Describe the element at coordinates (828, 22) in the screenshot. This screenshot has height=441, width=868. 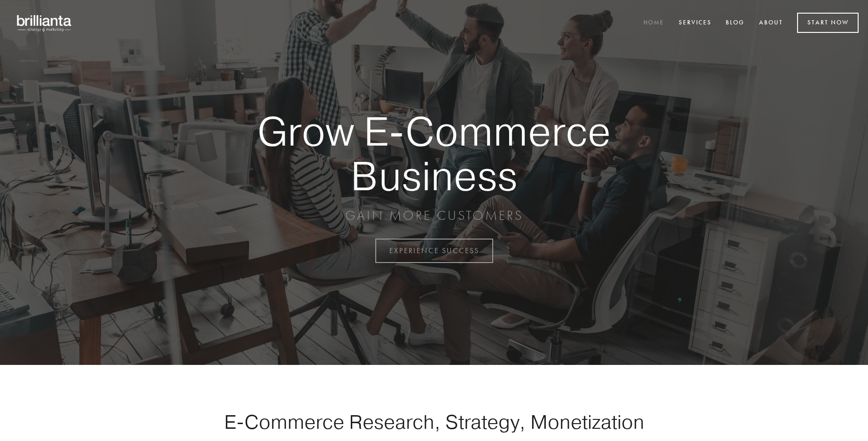
I see `a: Start Now` at that location.